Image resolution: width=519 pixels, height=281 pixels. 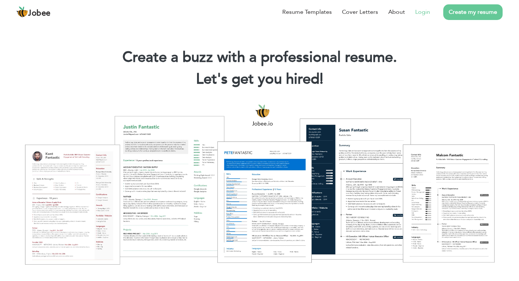 I want to click on a: Create my resume, so click(x=472, y=12).